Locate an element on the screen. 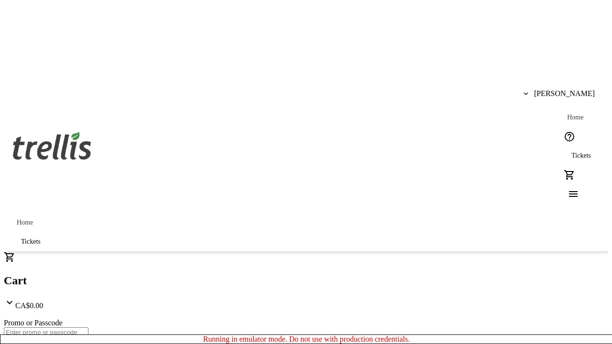 The image size is (612, 344). div: CartCA$0.00 is located at coordinates (306, 280).